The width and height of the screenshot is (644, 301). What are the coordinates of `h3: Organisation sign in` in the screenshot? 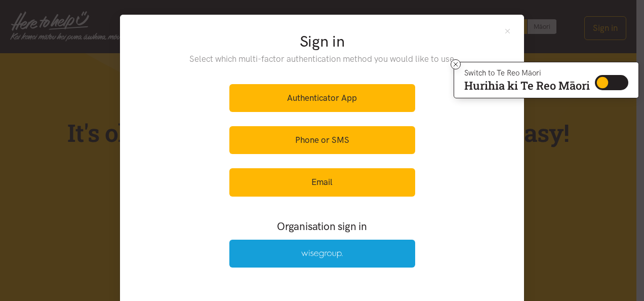 It's located at (322, 226).